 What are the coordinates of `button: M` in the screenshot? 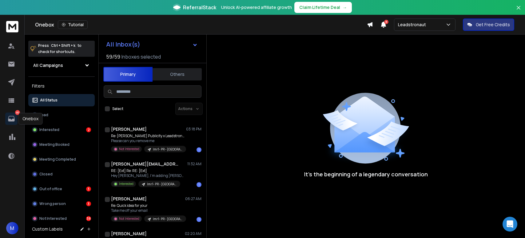 It's located at (12, 228).